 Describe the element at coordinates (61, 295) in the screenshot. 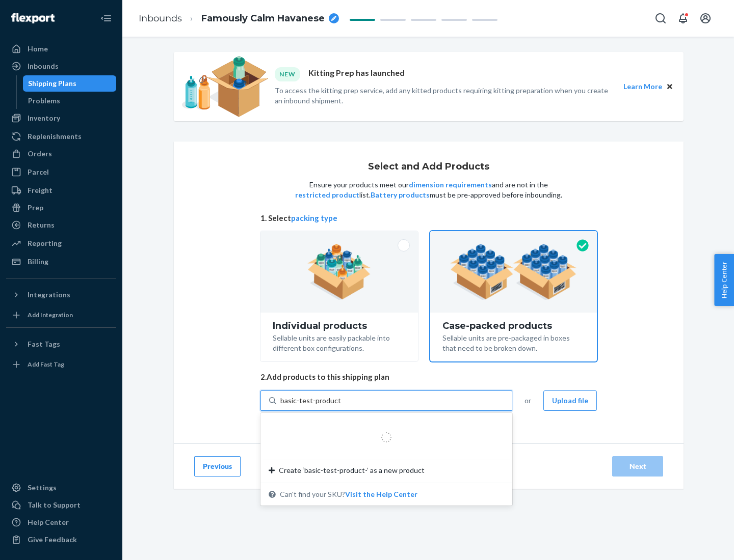

I see `button: Integrations` at that location.